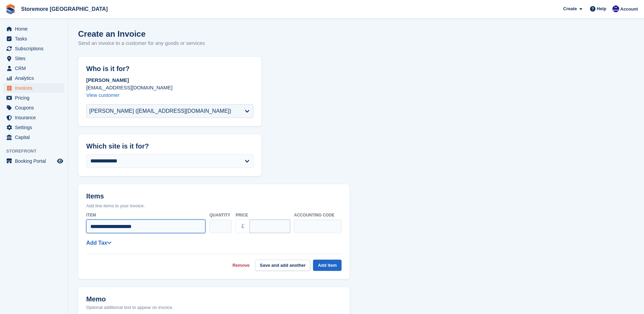  What do you see at coordinates (35, 137) in the screenshot?
I see `span: Capital` at bounding box center [35, 137].